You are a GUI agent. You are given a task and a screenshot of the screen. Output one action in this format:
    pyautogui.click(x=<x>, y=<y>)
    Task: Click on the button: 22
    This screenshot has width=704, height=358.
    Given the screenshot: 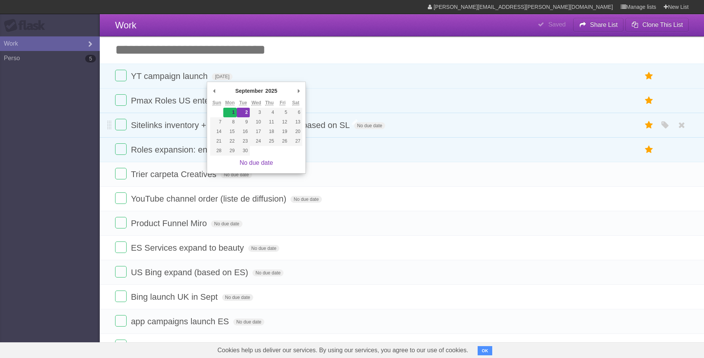 What is the action you would take?
    pyautogui.click(x=230, y=141)
    